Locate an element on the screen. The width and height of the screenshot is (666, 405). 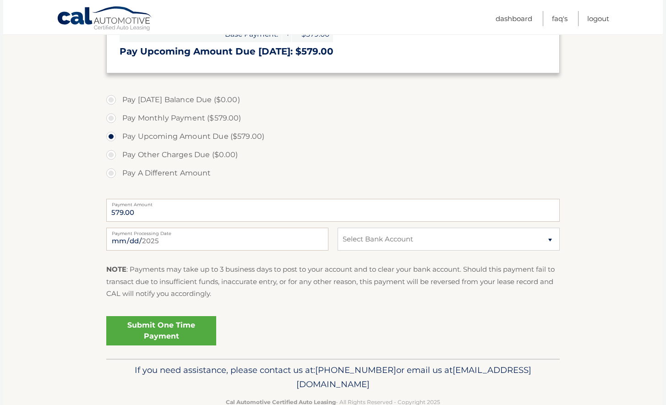
strong: NOTE is located at coordinates (116, 269).